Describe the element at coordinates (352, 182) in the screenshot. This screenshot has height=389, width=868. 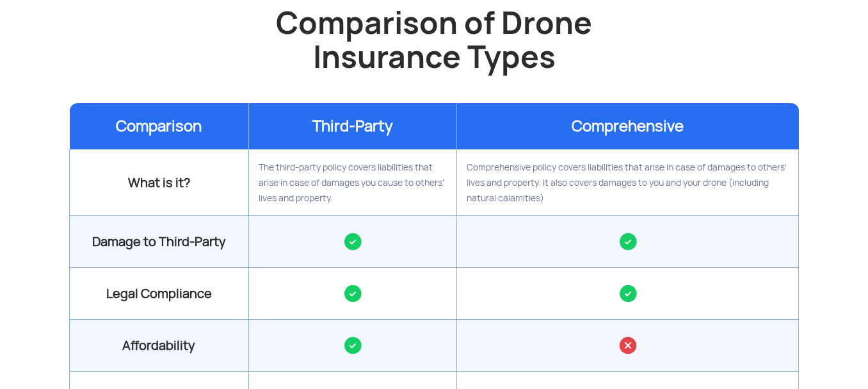
I see `td: The third-party policy covers liabilities that arise in case of damages you cause to others' live...` at that location.